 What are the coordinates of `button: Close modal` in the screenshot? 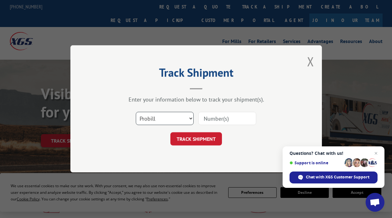 It's located at (310, 61).